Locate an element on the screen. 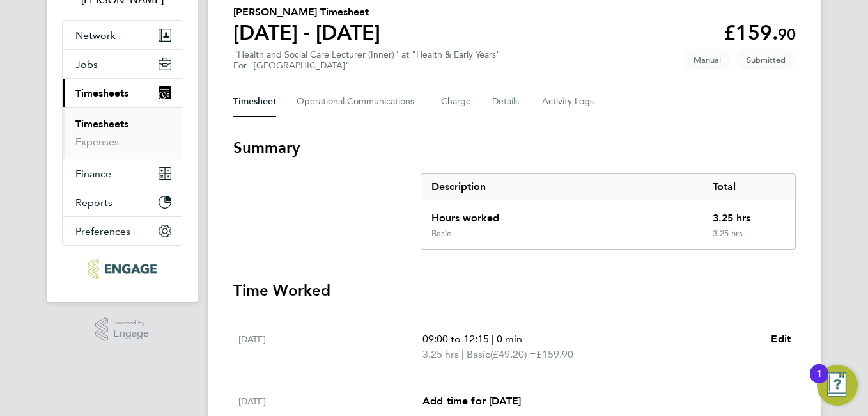  div: Description is located at coordinates (562, 187).